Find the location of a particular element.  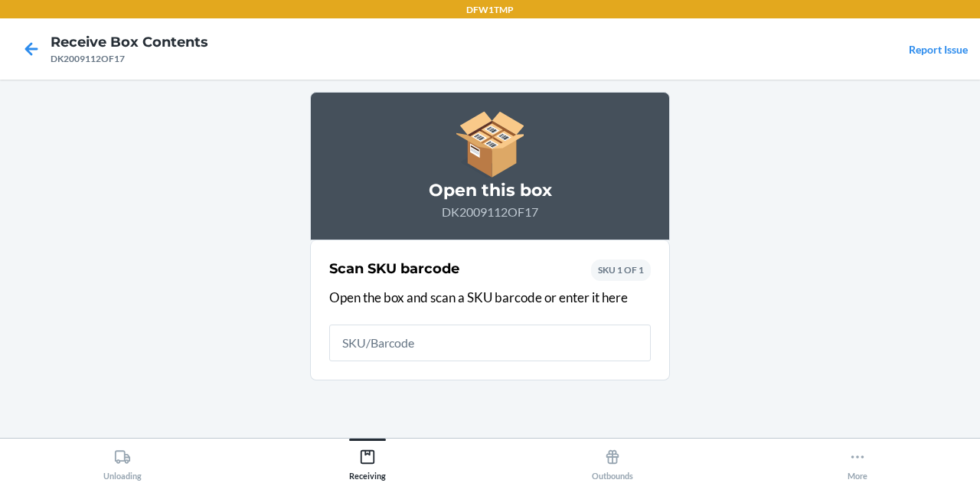

p: DK2009112OF17 is located at coordinates (490, 212).